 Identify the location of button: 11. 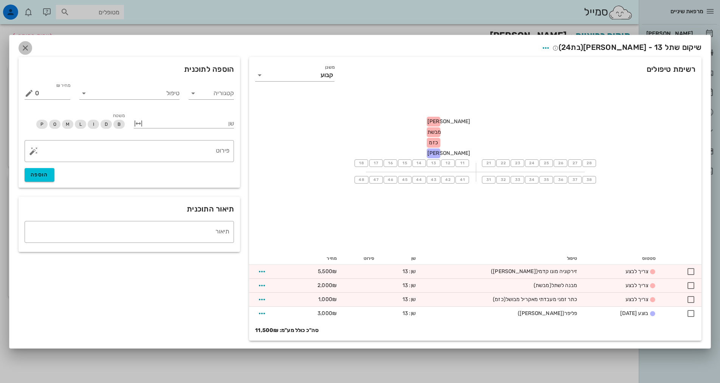
(462, 163).